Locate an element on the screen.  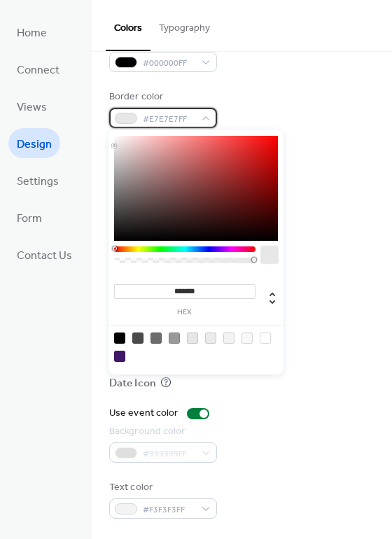
a: Views is located at coordinates (31, 106).